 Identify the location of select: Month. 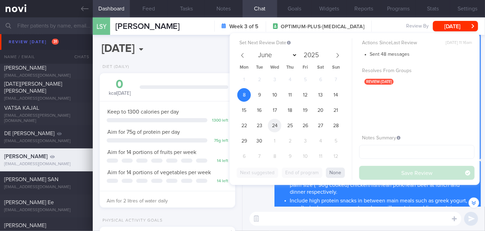
(276, 55).